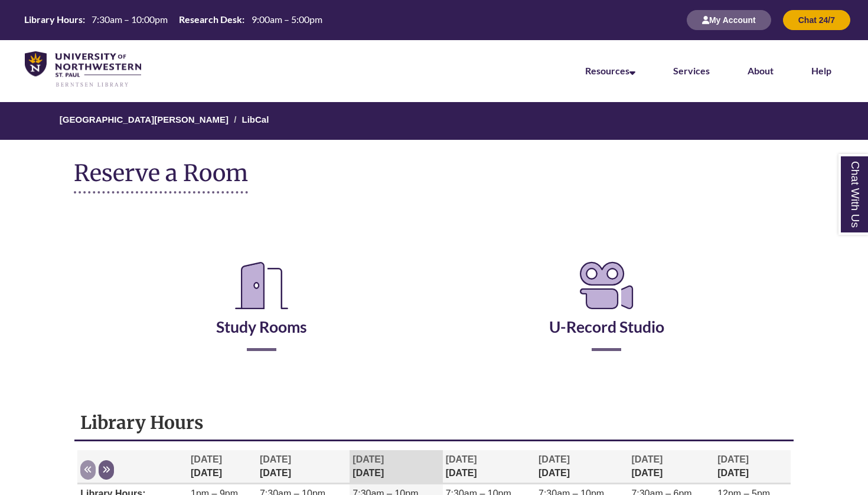 The height and width of the screenshot is (495, 868). What do you see at coordinates (434, 423) in the screenshot?
I see `h1: Library Hours` at bounding box center [434, 423].